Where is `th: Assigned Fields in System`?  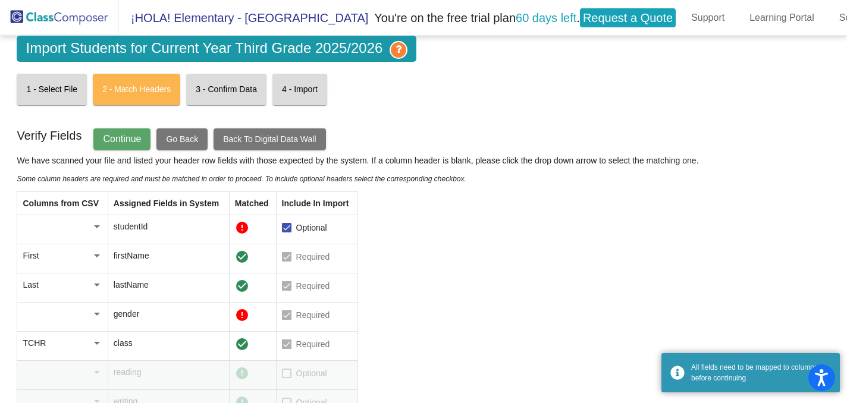
th: Assigned Fields in System is located at coordinates (168, 203).